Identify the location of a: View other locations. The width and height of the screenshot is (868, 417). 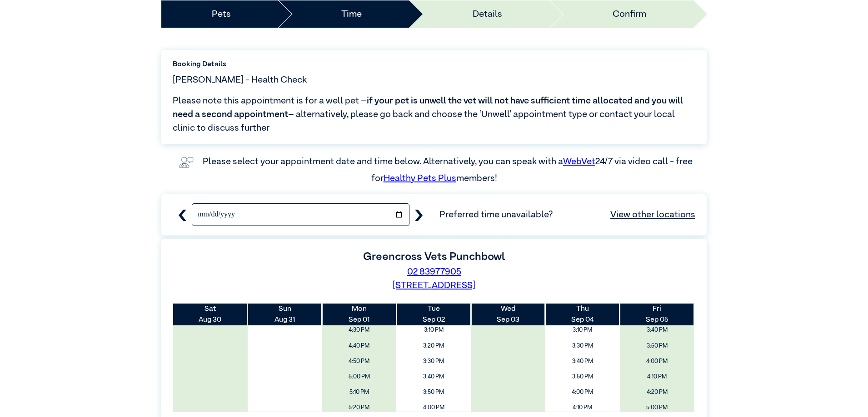
(653, 214).